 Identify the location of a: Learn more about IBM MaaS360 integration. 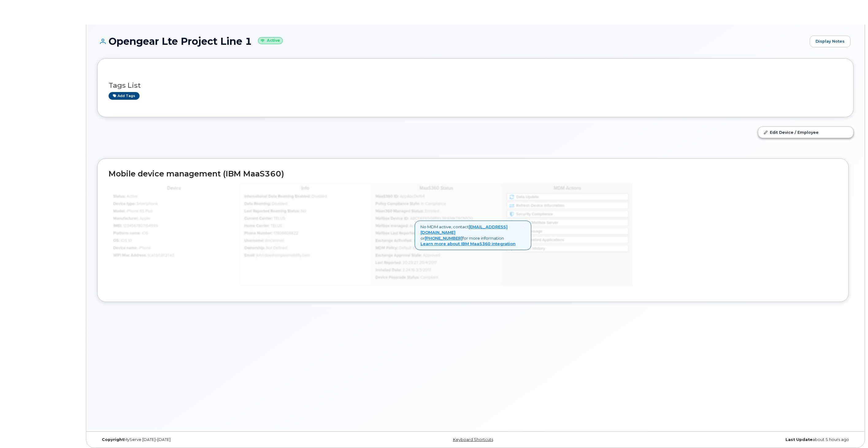
(468, 244).